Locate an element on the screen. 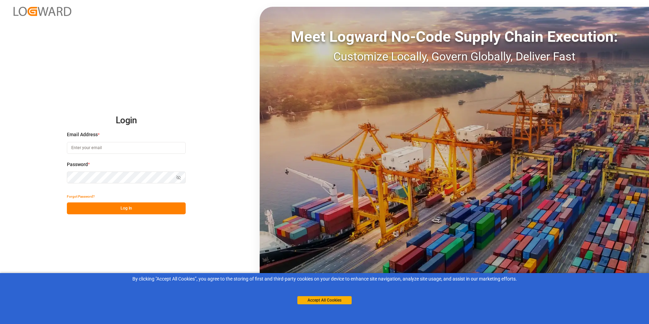  button: Forgot Password? is located at coordinates (81, 196).